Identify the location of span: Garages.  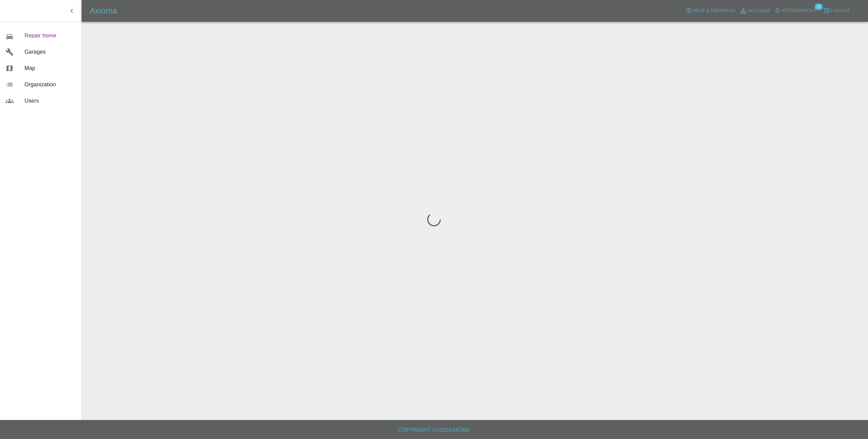
(50, 52).